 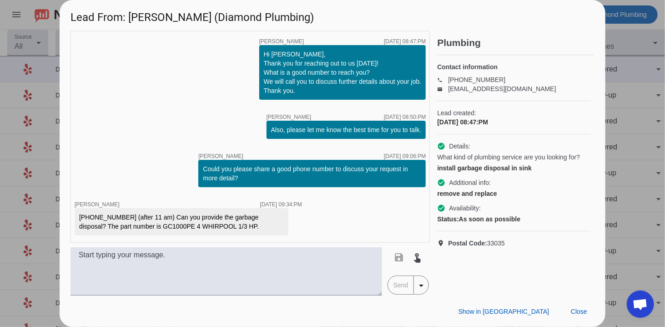 I want to click on button: Close, so click(x=579, y=311).